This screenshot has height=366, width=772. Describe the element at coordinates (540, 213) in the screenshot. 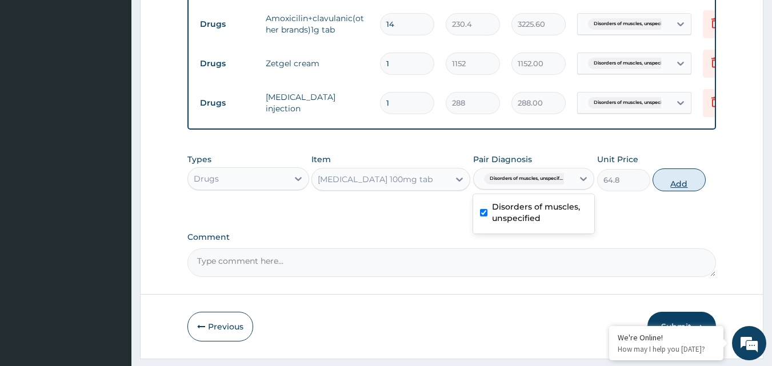

I see `label: Disorders of muscles, unspecified` at that location.